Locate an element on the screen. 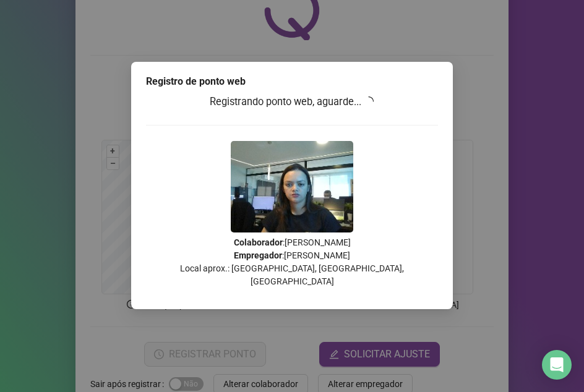  strong: Colaborador is located at coordinates (258, 242).